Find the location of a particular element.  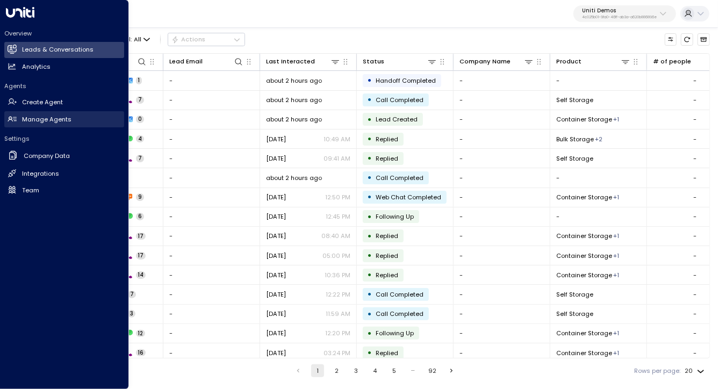

span: 3 is located at coordinates (132, 314).